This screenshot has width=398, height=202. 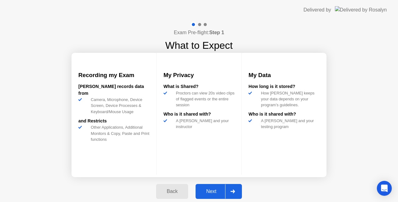 What do you see at coordinates (172, 192) in the screenshot?
I see `div: Back` at bounding box center [172, 192].